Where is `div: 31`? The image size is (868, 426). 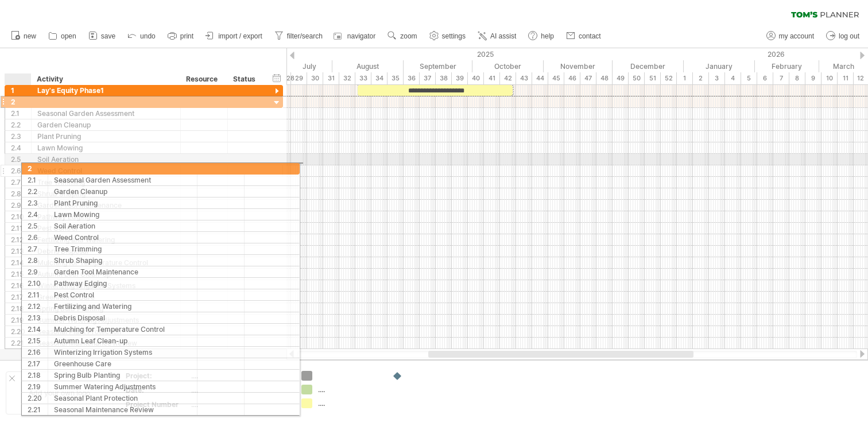
div: 31 is located at coordinates (332, 78).